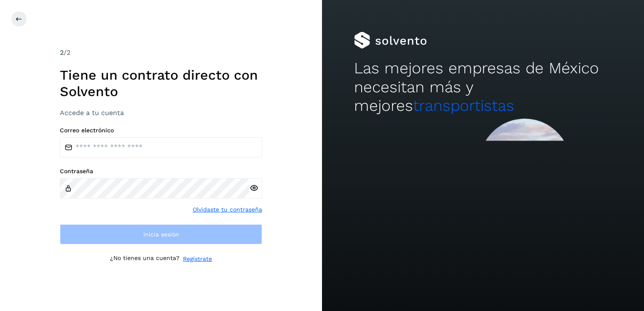 The width and height of the screenshot is (644, 311). What do you see at coordinates (161, 235) in the screenshot?
I see `span: Inicia sesión` at bounding box center [161, 235].